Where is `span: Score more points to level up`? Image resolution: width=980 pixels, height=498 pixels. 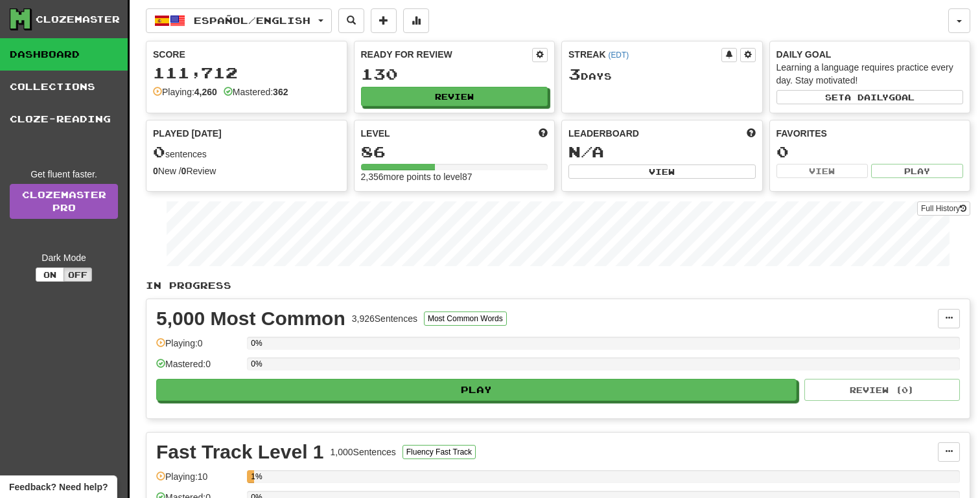
span: Score more points to level up is located at coordinates (543, 133).